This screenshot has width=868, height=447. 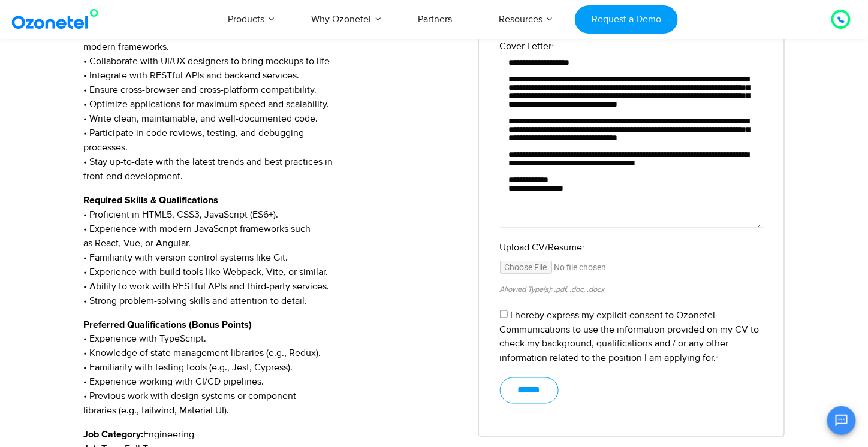 I want to click on strong: Required Skills & Qualifications, so click(x=151, y=200).